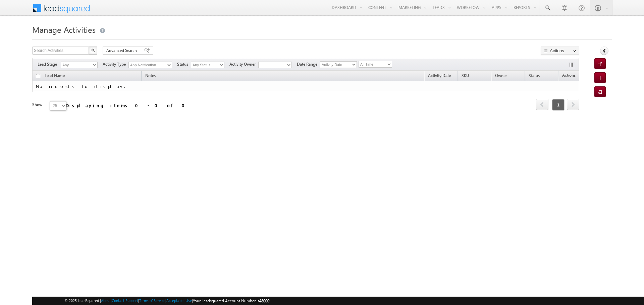 The width and height of the screenshot is (644, 305). I want to click on span: Activity Owner, so click(244, 64).